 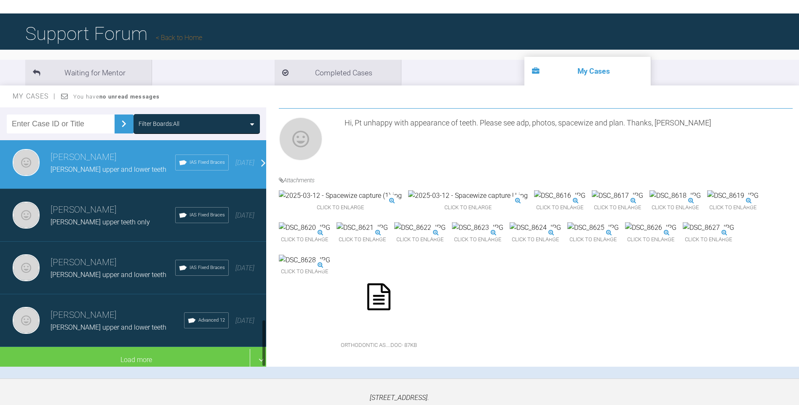 I want to click on a: Back to Home, so click(x=179, y=37).